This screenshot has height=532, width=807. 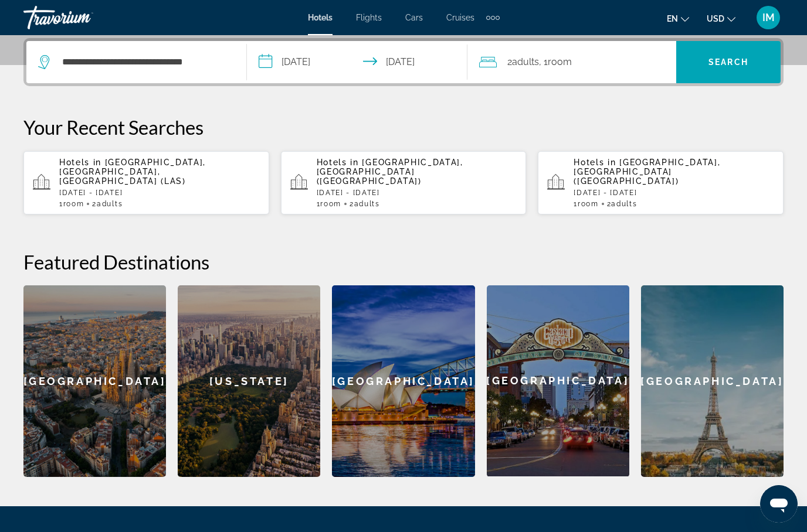 I want to click on button: Extra navigation items, so click(x=492, y=18).